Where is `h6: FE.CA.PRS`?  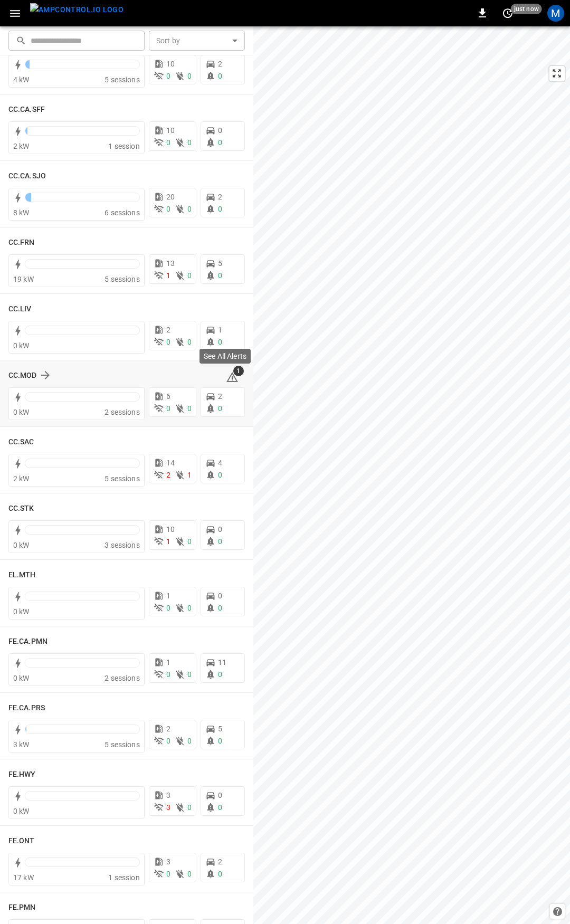 h6: FE.CA.PRS is located at coordinates (26, 708).